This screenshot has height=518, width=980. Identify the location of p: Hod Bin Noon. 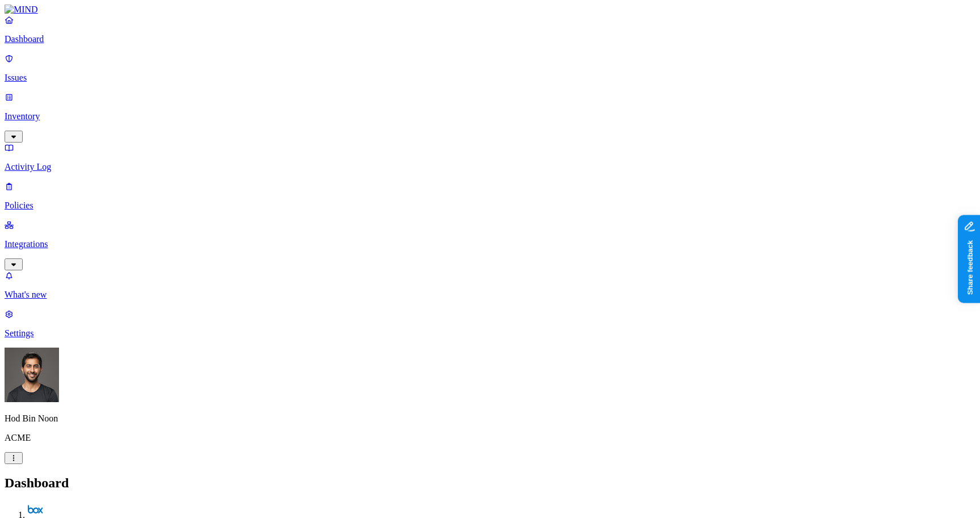
(490, 418).